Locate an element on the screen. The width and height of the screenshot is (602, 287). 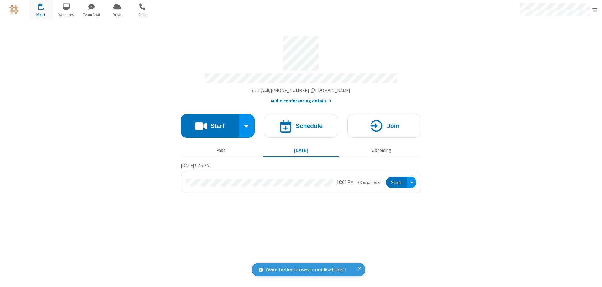
section: Today's Meetings is located at coordinates (301, 178).